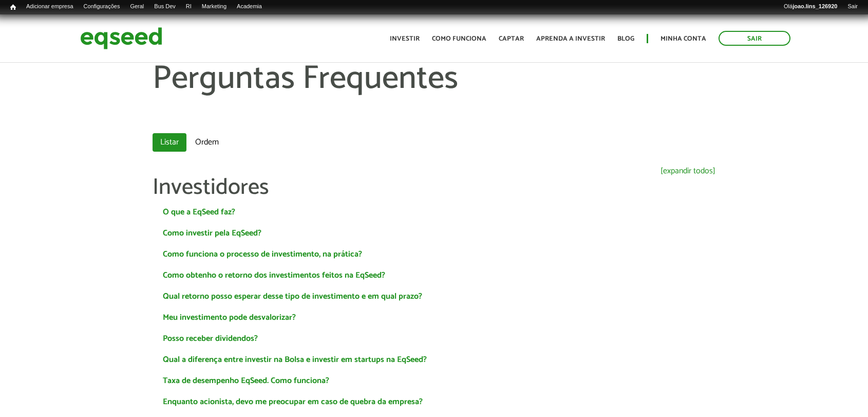  I want to click on a: Olájoao.lins_126920, so click(810, 7).